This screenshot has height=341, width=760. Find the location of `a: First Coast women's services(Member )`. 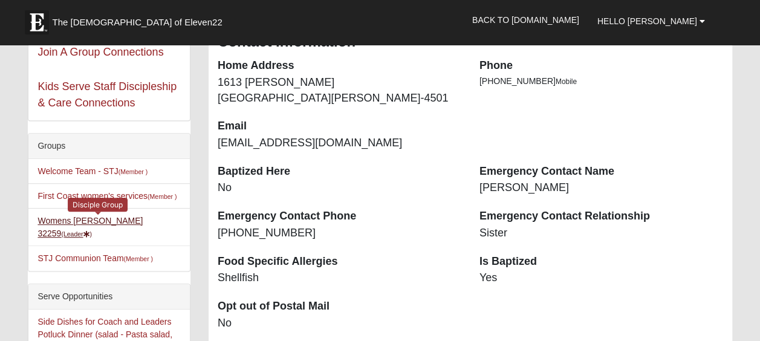

a: First Coast women's services(Member ) is located at coordinates (107, 196).